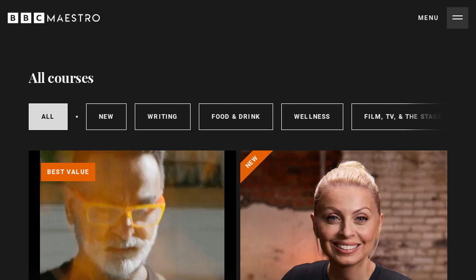  I want to click on svg: BBC Maestro, so click(54, 18).